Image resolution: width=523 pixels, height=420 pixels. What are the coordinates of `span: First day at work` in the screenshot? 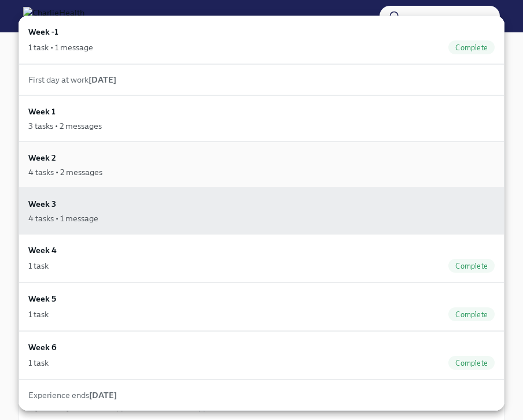 It's located at (72, 80).